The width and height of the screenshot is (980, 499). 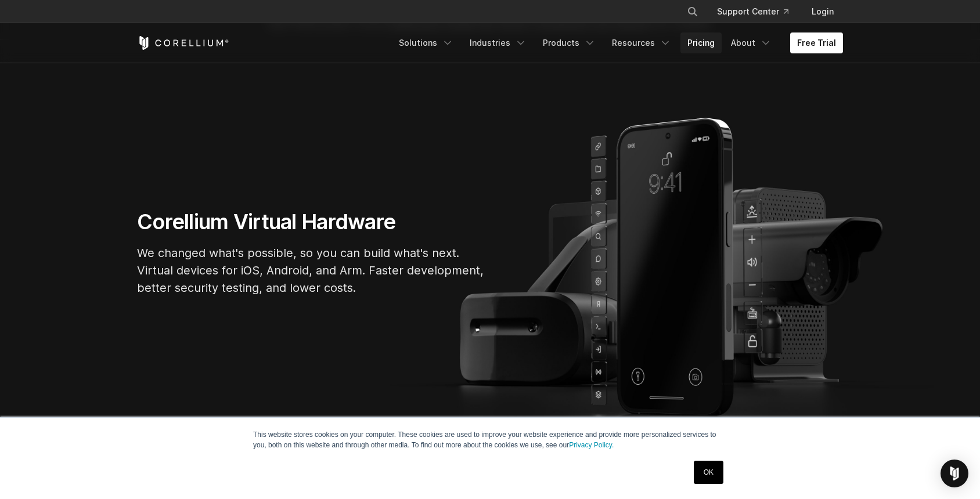 I want to click on a: Free Trial, so click(x=816, y=43).